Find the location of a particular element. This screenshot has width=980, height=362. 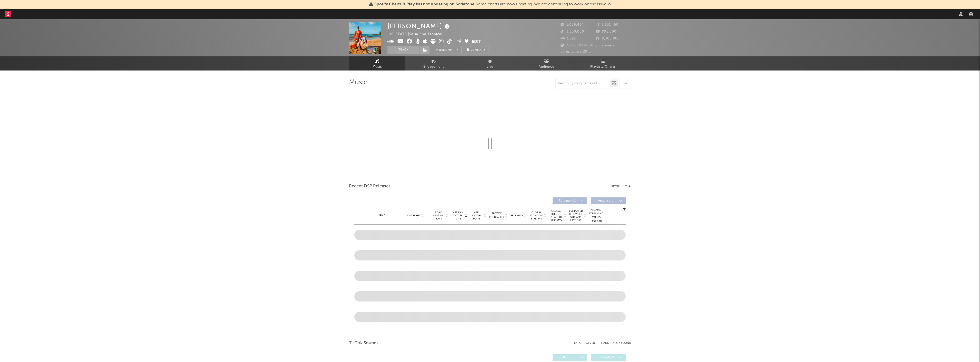

span: TikTok Sounds is located at coordinates (364, 344).